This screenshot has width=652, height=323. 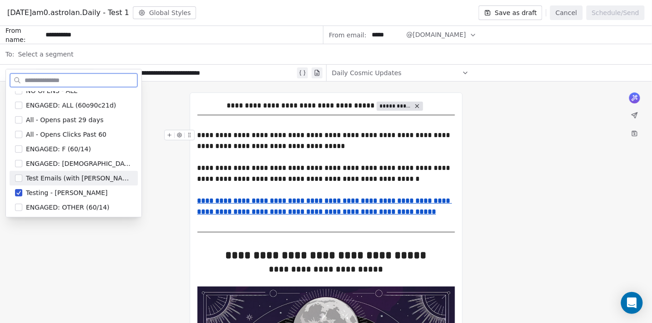 I want to click on span: ENGAGED: F (60/14), so click(x=58, y=149).